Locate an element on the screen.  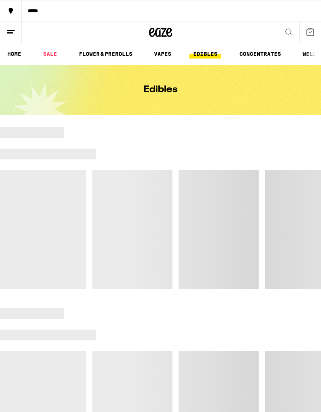
a: VAPES is located at coordinates (162, 54).